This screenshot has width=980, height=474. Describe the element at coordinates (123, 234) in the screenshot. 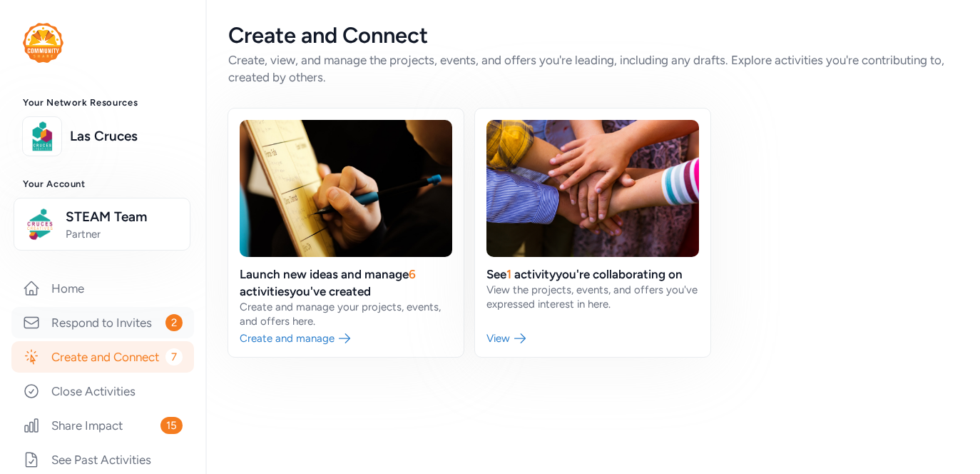

I see `span: Partner` at that location.